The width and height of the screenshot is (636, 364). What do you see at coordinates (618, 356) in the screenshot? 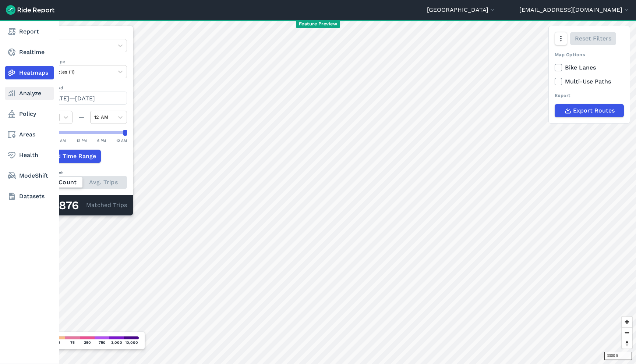
I see `div: 3000 ft` at bounding box center [618, 356].